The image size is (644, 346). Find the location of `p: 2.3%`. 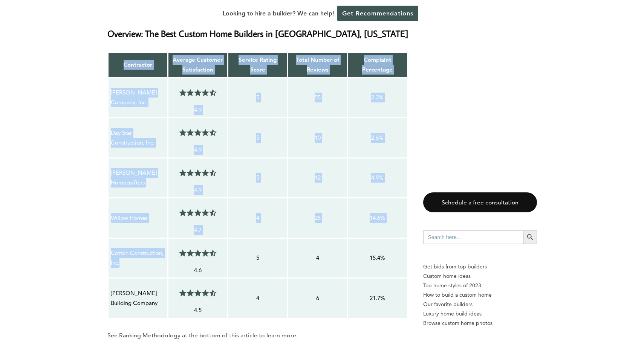

p: 2.3% is located at coordinates (378, 98).